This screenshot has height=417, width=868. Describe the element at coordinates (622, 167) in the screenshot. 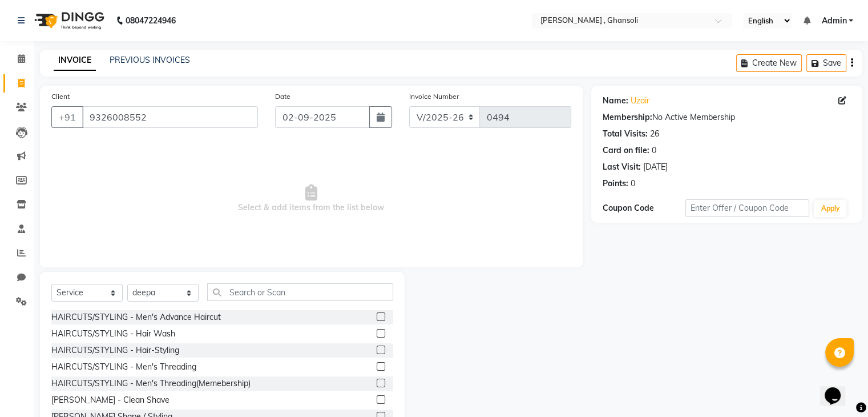

I see `div: Last Visit:` at that location.